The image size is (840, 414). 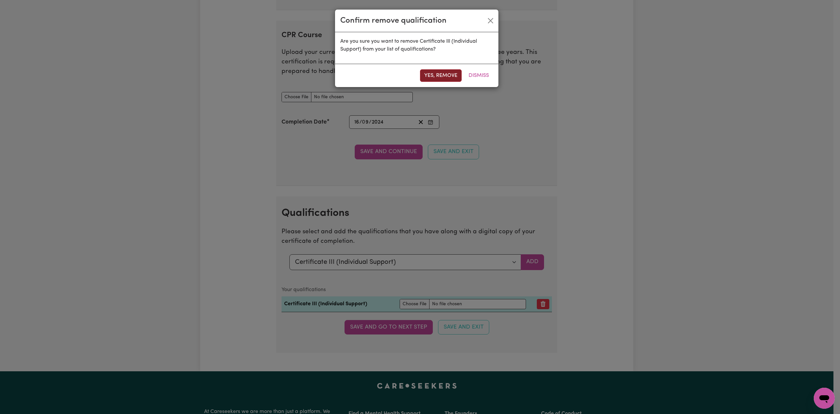 What do you see at coordinates (441, 76) in the screenshot?
I see `button: Yes, remove` at bounding box center [441, 76].